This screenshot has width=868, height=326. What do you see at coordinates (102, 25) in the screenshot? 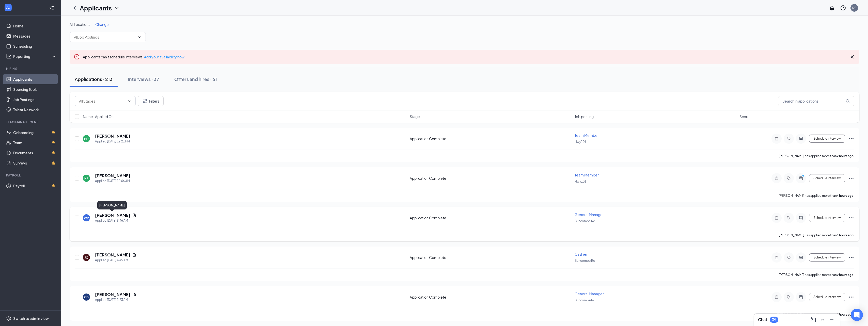
I see `span: Change` at bounding box center [102, 25].